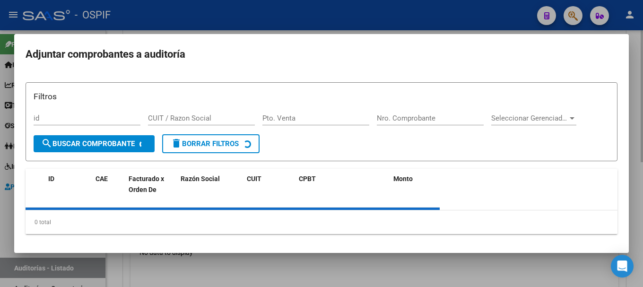  What do you see at coordinates (205, 144) in the screenshot?
I see `span: Borrar Filtros` at bounding box center [205, 144].